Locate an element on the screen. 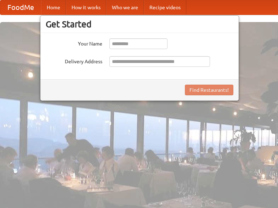 The image size is (278, 208). a: Who we are is located at coordinates (125, 7).